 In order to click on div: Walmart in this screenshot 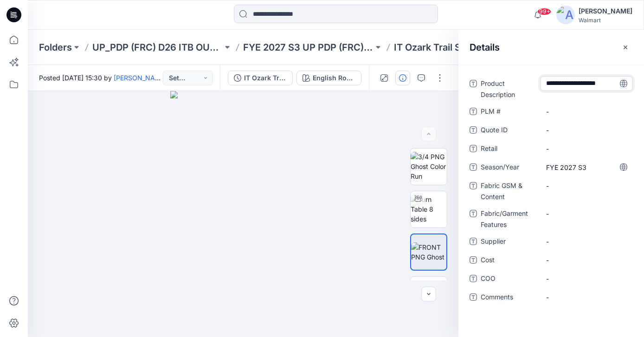, I will do `click(606, 20)`.